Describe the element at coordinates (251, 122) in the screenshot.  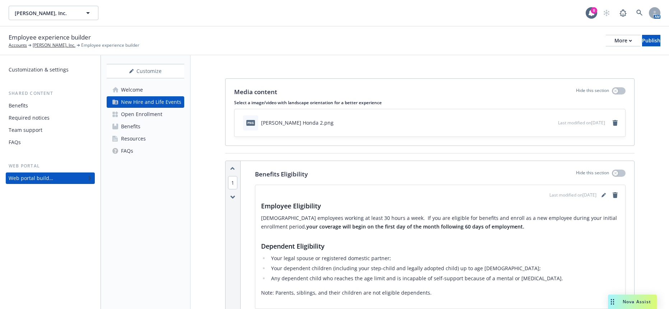
I see `span: png` at that location.